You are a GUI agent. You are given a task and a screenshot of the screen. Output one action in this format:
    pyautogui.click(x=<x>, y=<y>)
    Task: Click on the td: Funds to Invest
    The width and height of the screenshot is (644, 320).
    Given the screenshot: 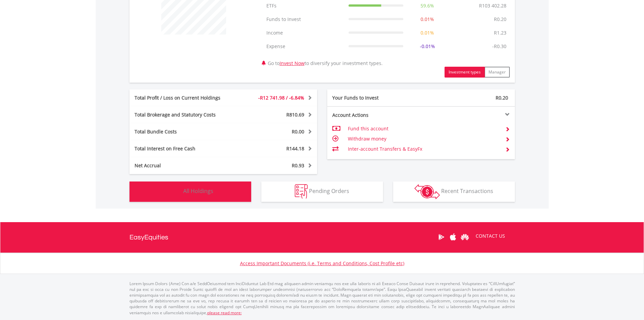 What is the action you would take?
    pyautogui.click(x=304, y=20)
    